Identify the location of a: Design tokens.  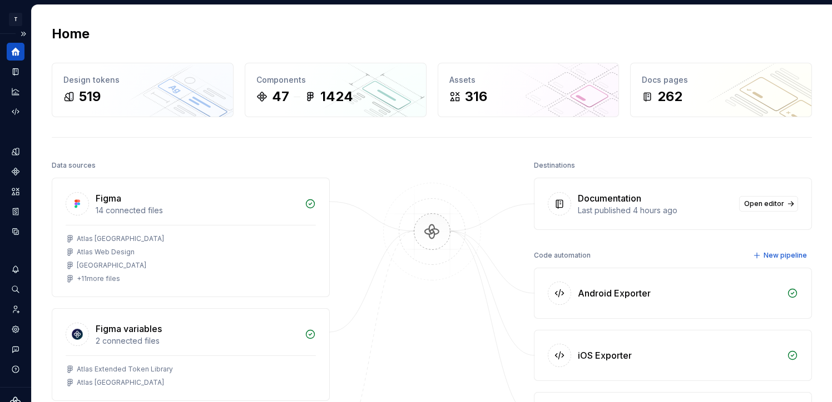
(16, 152).